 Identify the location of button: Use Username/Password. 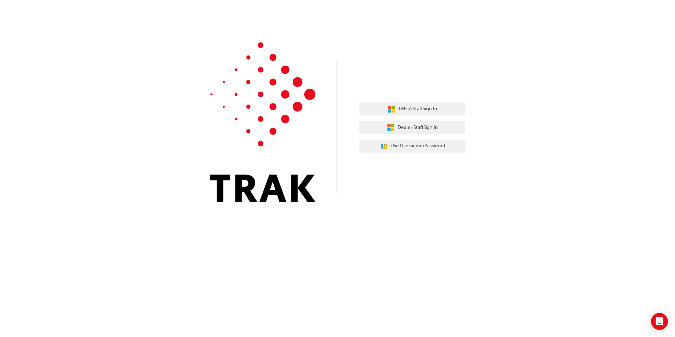
(412, 146).